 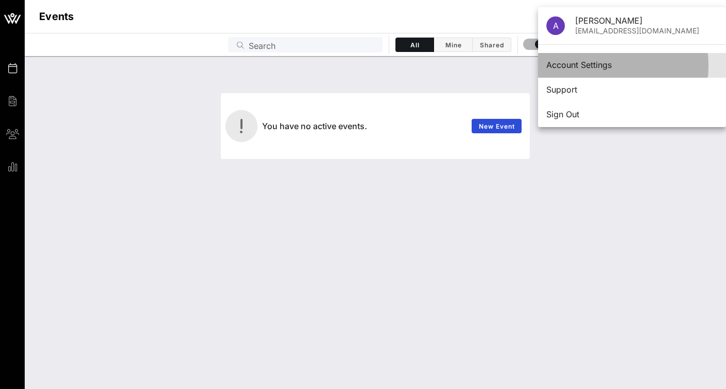 What do you see at coordinates (415, 45) in the screenshot?
I see `span: All` at bounding box center [415, 45].